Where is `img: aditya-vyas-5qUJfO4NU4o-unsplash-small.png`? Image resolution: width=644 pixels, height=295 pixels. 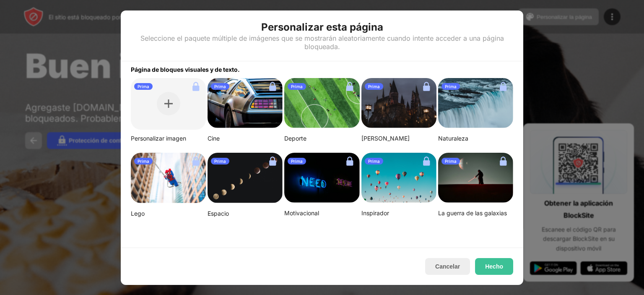
img: aditya-vyas-5qUJfO4NU4o-unsplash-small.png is located at coordinates (398, 103).